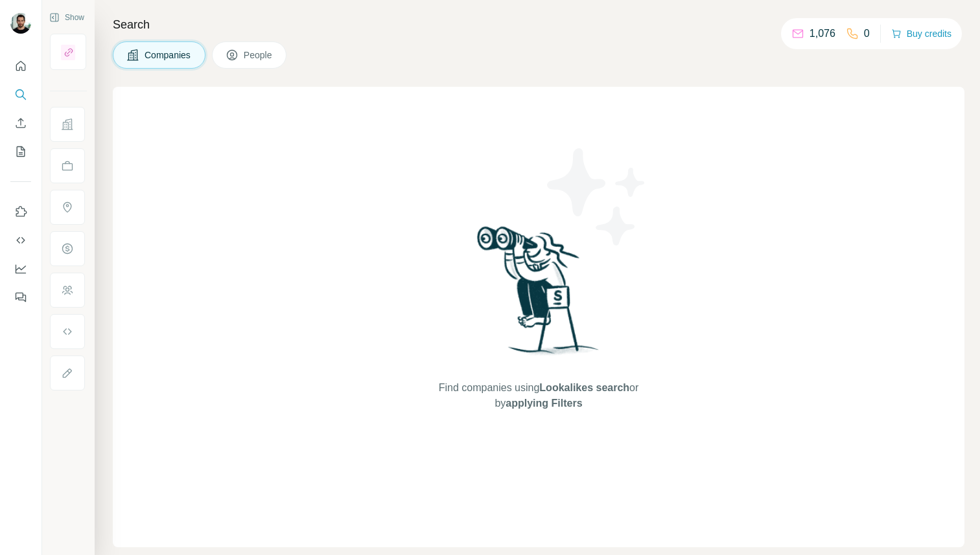 Image resolution: width=980 pixels, height=555 pixels. Describe the element at coordinates (168, 55) in the screenshot. I see `span: Companies` at that location.